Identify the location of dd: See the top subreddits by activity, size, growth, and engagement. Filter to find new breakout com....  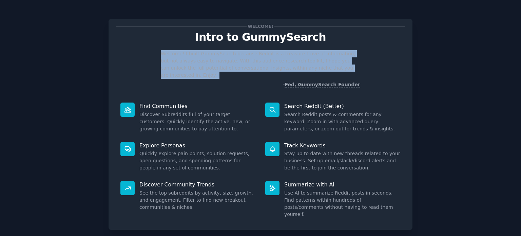
(197, 200).